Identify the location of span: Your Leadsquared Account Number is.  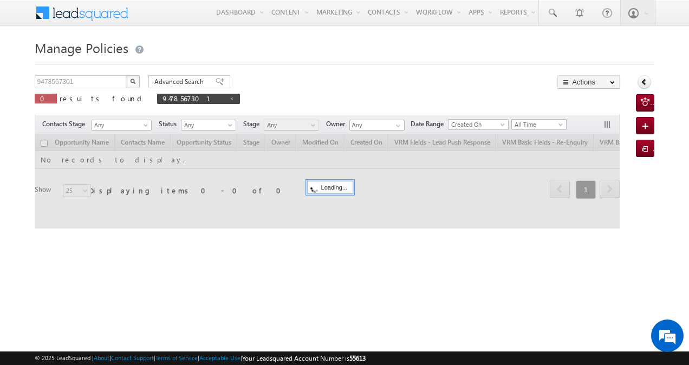
(304, 358).